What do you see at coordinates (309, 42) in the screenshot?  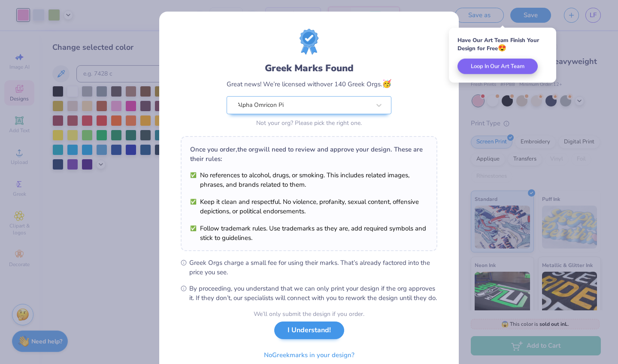 I see `img: license-marks-badge.png` at bounding box center [309, 42].